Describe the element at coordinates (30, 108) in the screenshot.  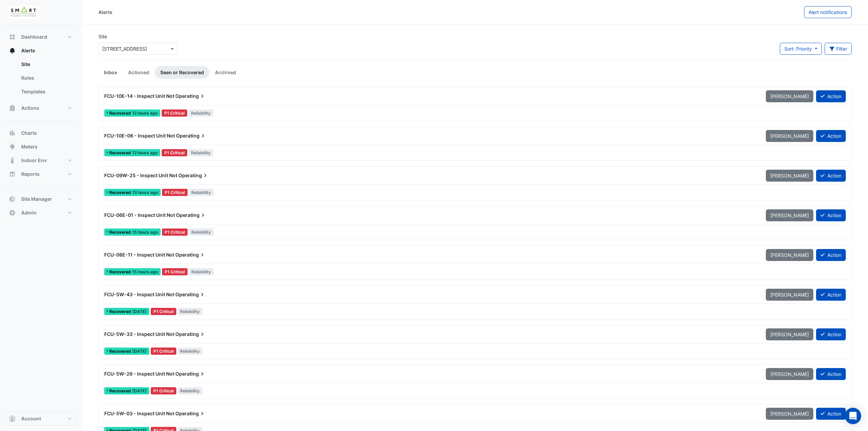
I see `span: Actions` at that location.